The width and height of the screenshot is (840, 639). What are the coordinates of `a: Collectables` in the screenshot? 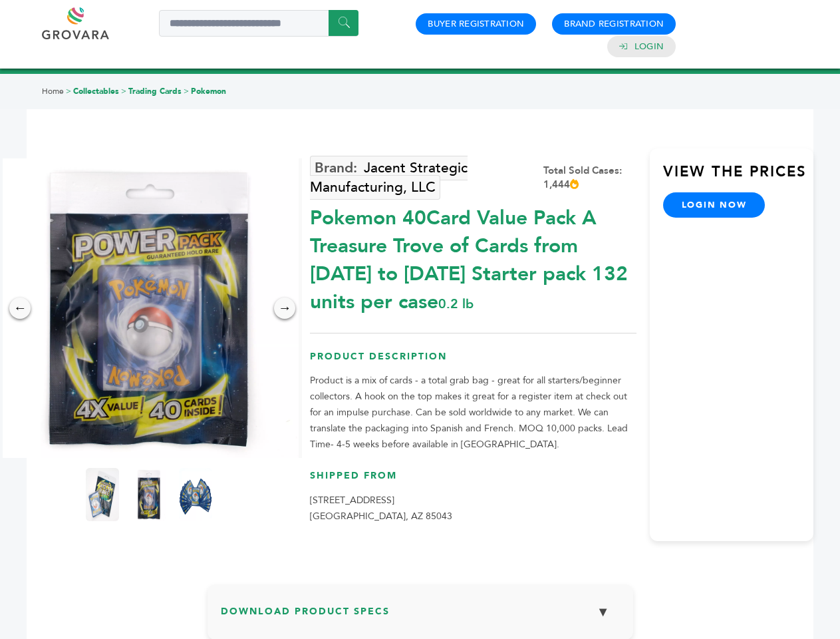 It's located at (96, 91).